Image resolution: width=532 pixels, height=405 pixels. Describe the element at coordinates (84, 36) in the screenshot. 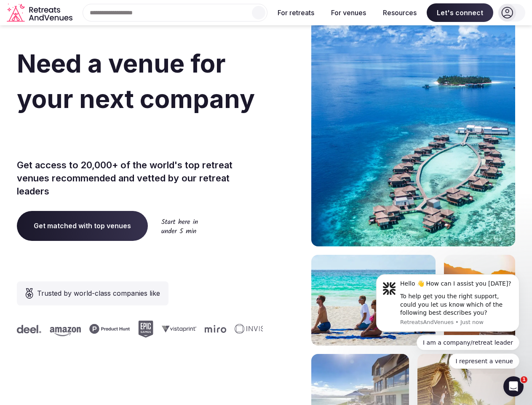

I see `div: message notification from RetreatsAndVenues, Just now. Hello 👋 How can I assist you today? To hel...` at that location.